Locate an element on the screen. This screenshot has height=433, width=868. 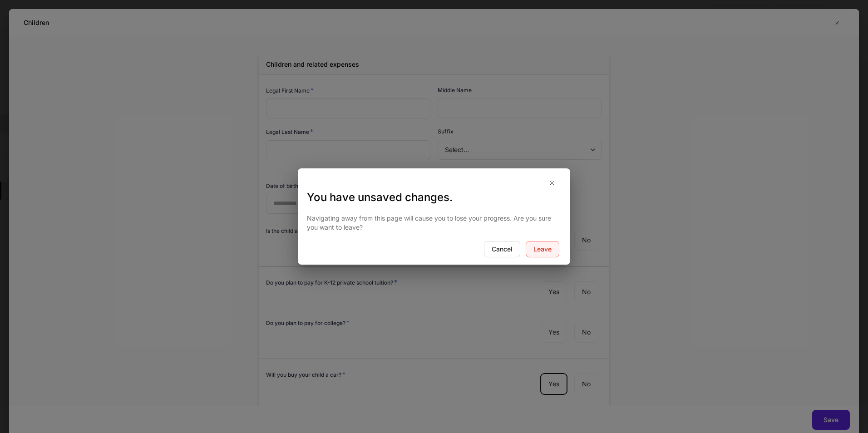
button: Leave is located at coordinates (542, 249).